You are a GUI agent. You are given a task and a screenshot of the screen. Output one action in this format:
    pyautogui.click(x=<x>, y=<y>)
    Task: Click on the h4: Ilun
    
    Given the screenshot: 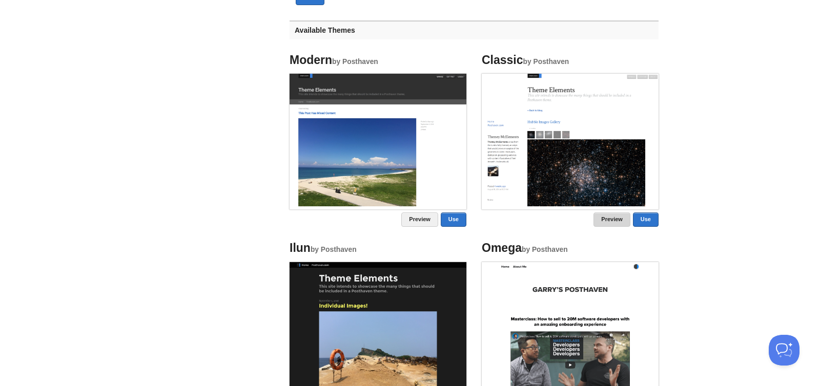 What is the action you would take?
    pyautogui.click(x=378, y=248)
    